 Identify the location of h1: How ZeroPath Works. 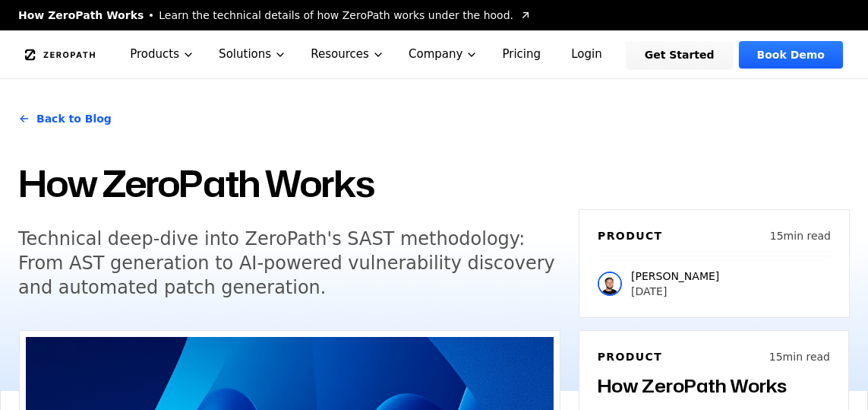
(289, 184).